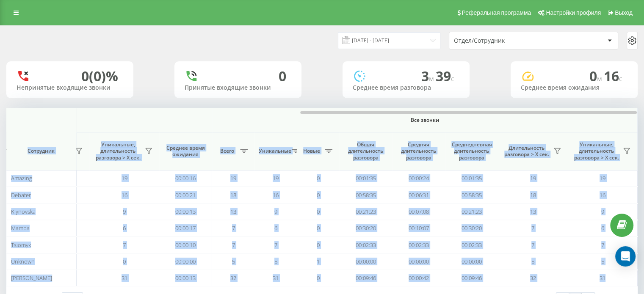  I want to click on span: Все звонки, so click(425, 120).